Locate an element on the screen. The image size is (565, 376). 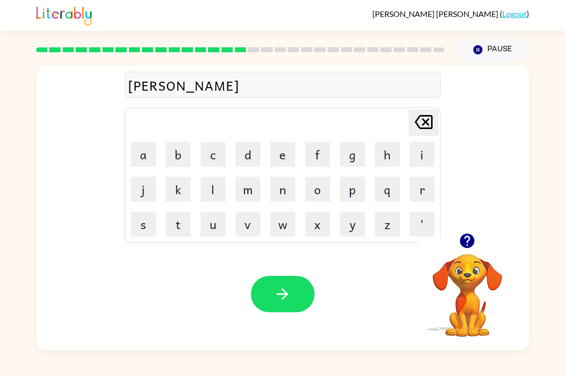
button: h is located at coordinates (387, 154).